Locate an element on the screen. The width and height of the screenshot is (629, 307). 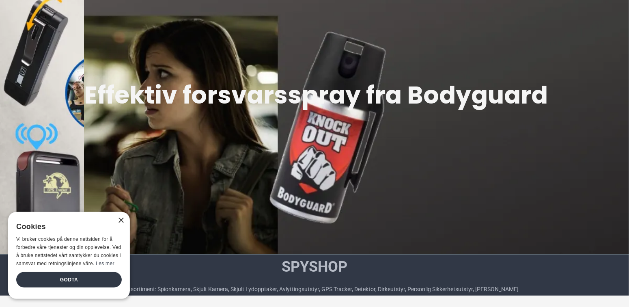
div: Produktsortiment: Spionkamera, Skjult Kamera, Skjult Lydopptaker, Avlyttingsutstyr, GPS Tracker, ... is located at coordinates (314, 289).